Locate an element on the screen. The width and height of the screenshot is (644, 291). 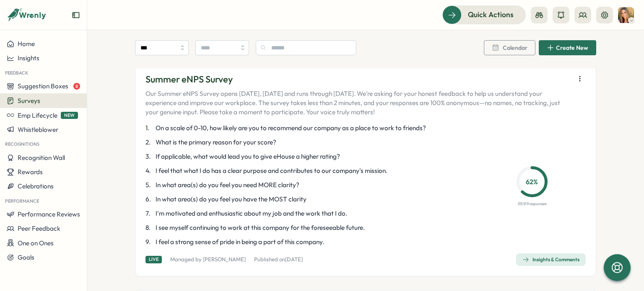
span: Create New is located at coordinates (572, 47).